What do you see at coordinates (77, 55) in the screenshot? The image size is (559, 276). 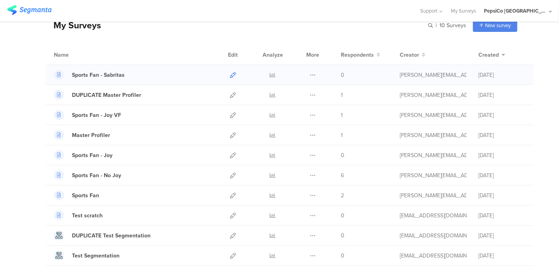 I see `div: Name` at bounding box center [77, 55].